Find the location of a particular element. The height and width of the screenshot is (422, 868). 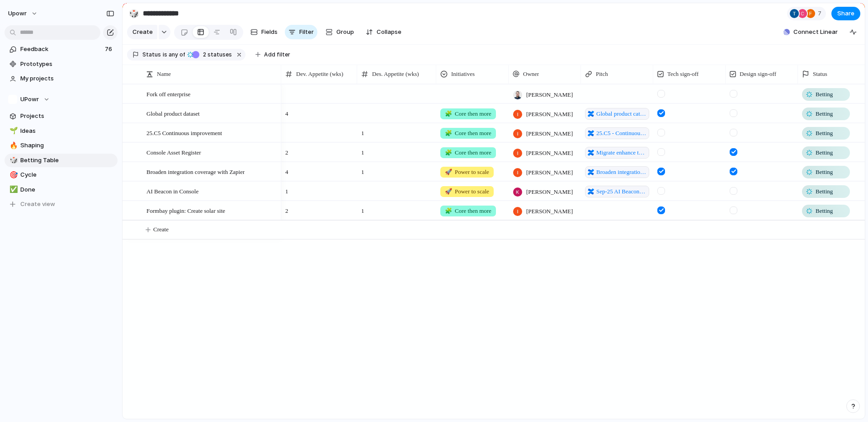

span: Ideas is located at coordinates (68, 131).